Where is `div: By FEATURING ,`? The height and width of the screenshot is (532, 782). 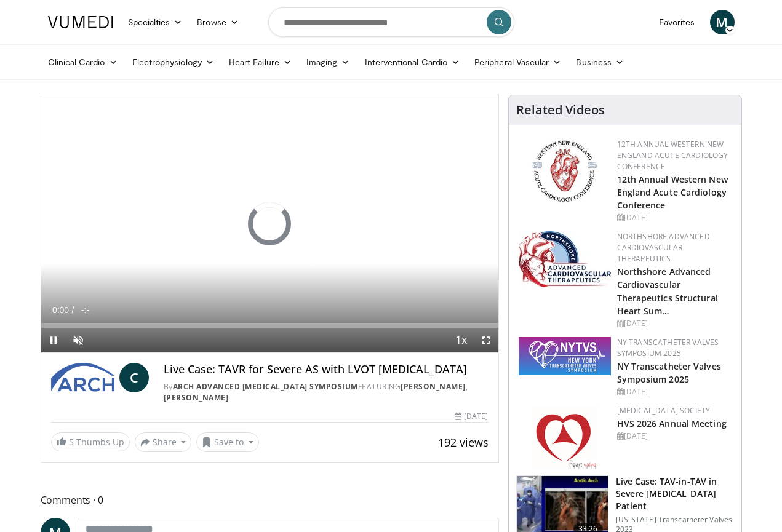
div: By FEATURING , is located at coordinates (326, 392).